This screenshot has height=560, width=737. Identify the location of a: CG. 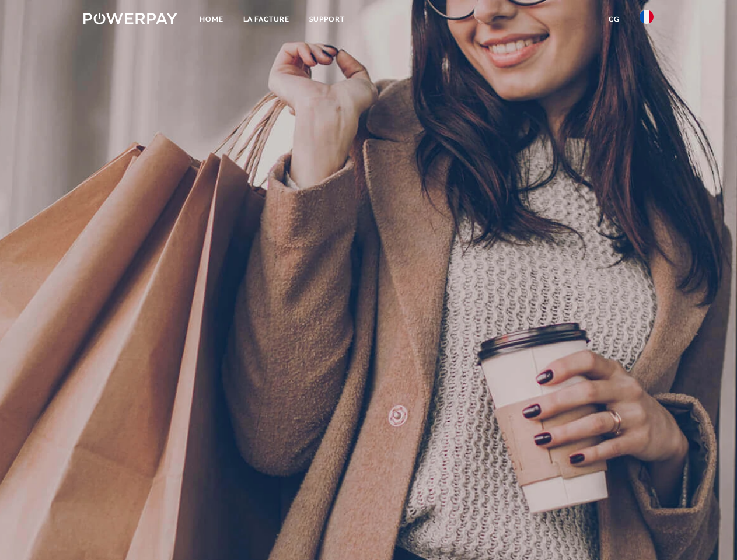
(613, 19).